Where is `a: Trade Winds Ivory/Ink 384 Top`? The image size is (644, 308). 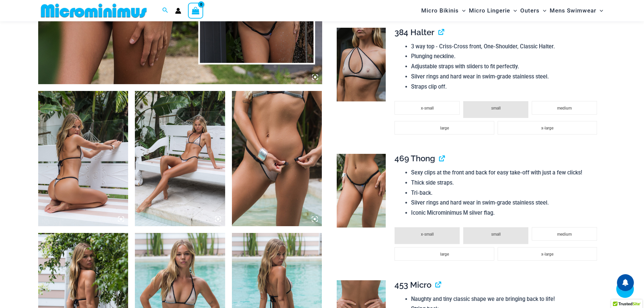 a: Trade Winds Ivory/Ink 384 Top is located at coordinates (361, 65).